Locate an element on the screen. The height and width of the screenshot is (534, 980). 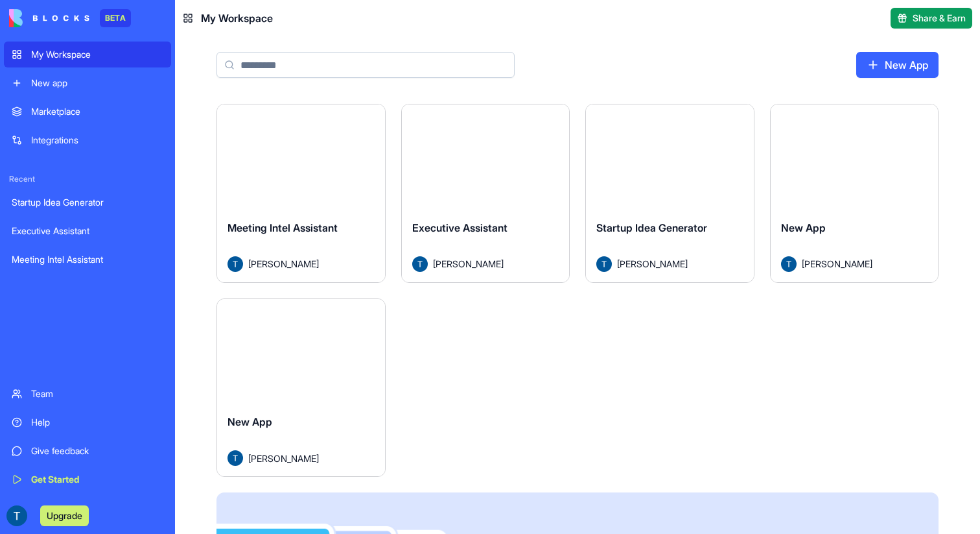
a: Get Started is located at coordinates (87, 480).